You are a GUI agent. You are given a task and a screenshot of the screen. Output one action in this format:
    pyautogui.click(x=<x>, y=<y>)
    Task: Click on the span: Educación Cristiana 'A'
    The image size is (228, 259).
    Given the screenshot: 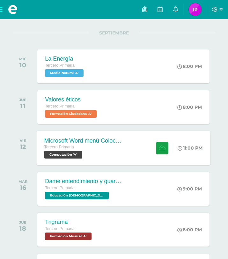 What is the action you would take?
    pyautogui.click(x=77, y=195)
    